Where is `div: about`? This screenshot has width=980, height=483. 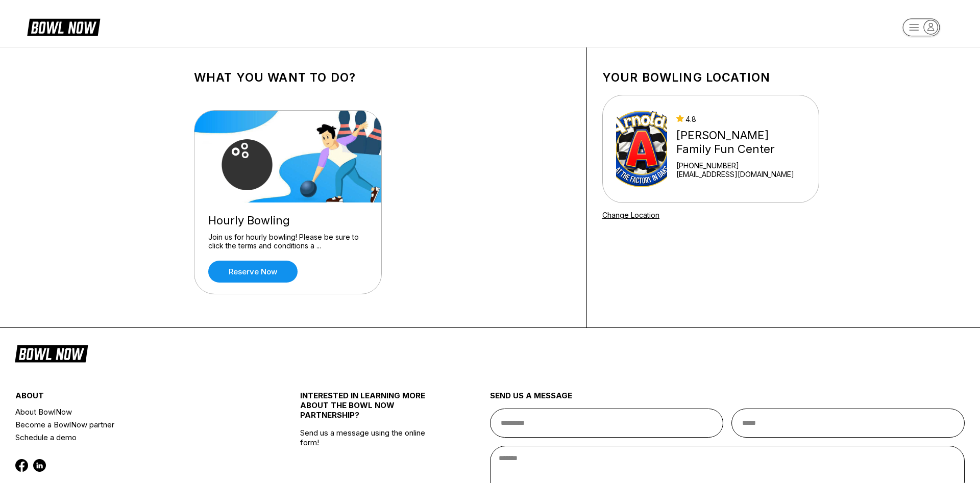 div: about is located at coordinates (134, 398).